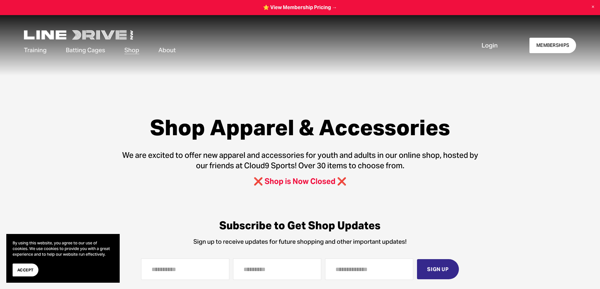  Describe the element at coordinates (300, 242) in the screenshot. I see `p: Sign up to receive updates for future shopping and other important updates!` at that location.